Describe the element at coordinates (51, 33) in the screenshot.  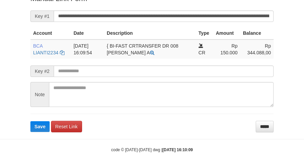
I see `th: Account` at that location.